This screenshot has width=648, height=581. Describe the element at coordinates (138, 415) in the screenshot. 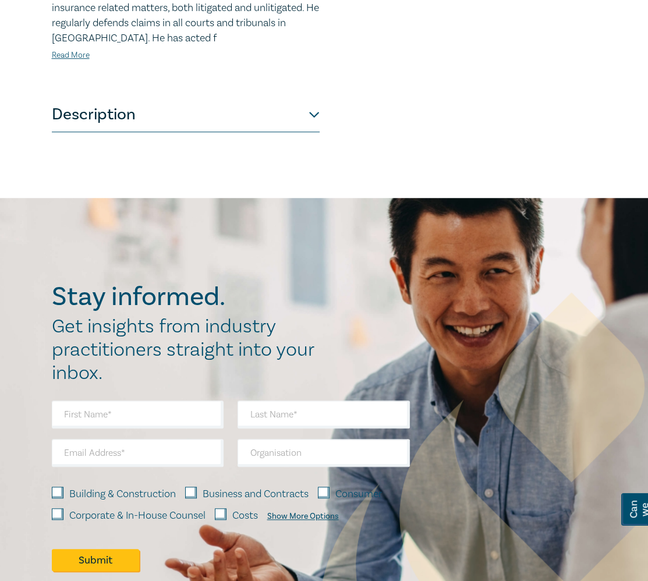

I see `input: First Name*` at that location.